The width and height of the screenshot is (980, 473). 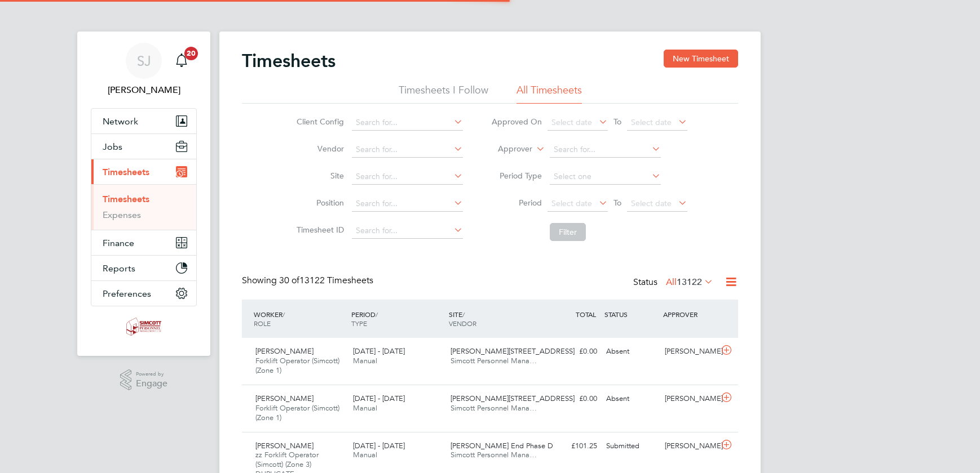 I want to click on div: Submitted, so click(x=631, y=447).